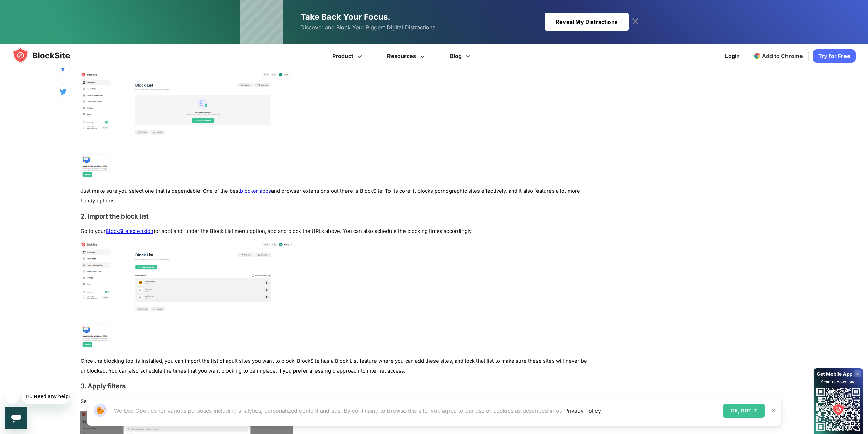 The height and width of the screenshot is (434, 868). What do you see at coordinates (407, 56) in the screenshot?
I see `a: Resources` at bounding box center [407, 56].